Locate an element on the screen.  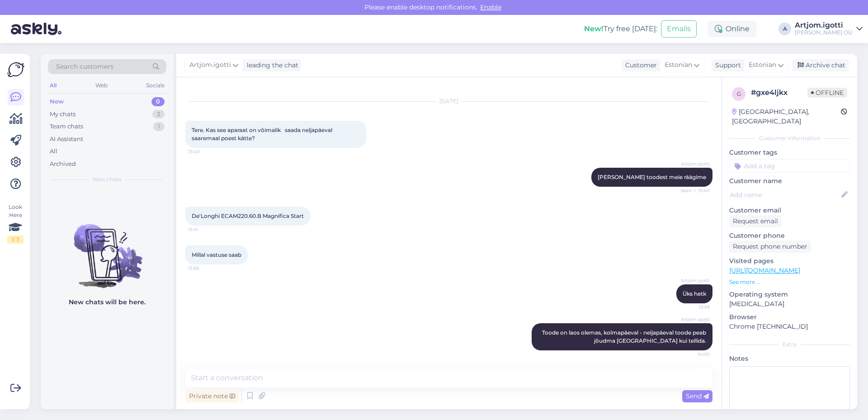
p: Notes is located at coordinates (789, 359).